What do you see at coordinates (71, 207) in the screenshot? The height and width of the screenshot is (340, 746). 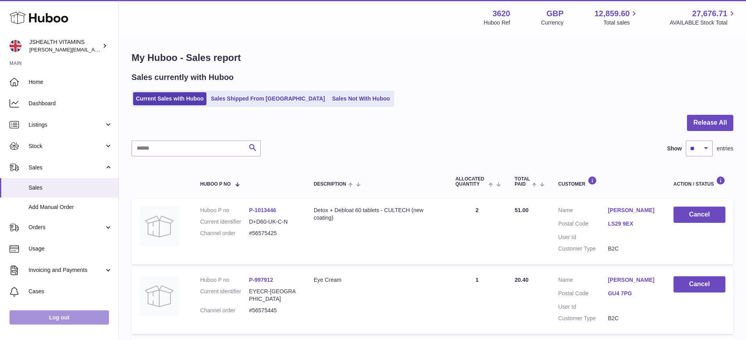 I see `span: Add Manual Order` at bounding box center [71, 207].